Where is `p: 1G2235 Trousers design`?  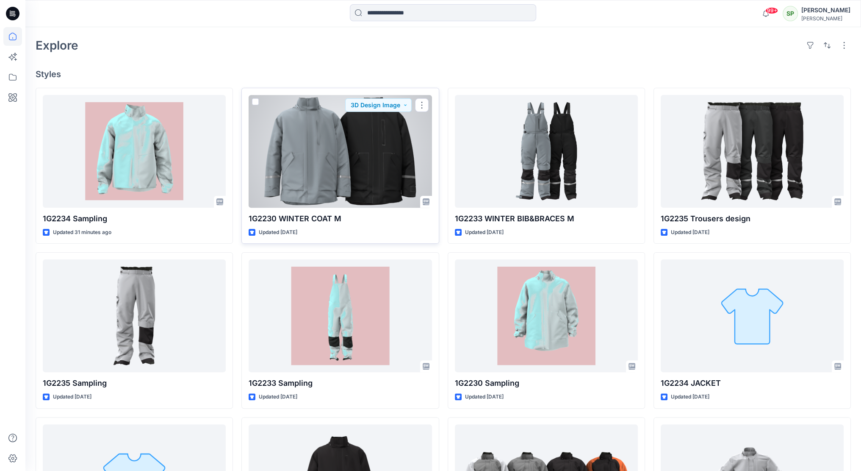
p: 1G2235 Trousers design is located at coordinates (752, 219).